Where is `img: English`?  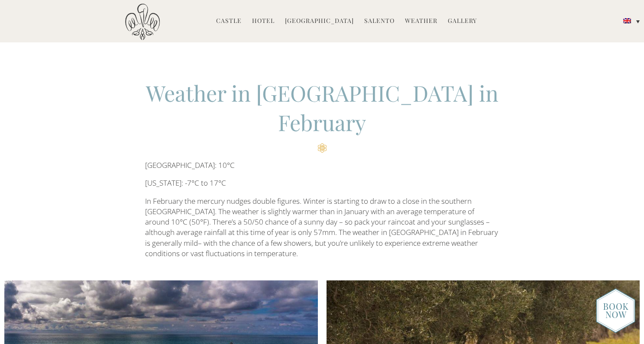
img: English is located at coordinates (628, 21).